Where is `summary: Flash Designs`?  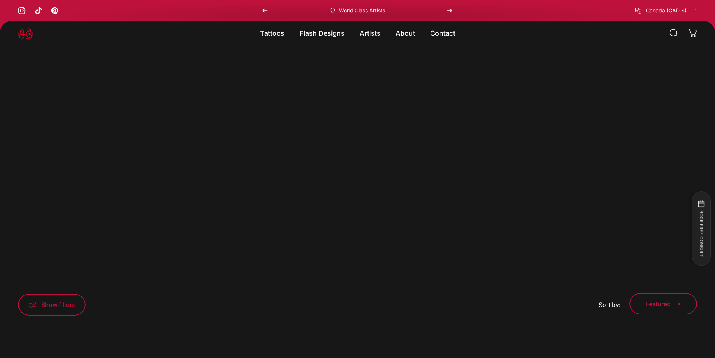
summary: Flash Designs is located at coordinates (322, 33).